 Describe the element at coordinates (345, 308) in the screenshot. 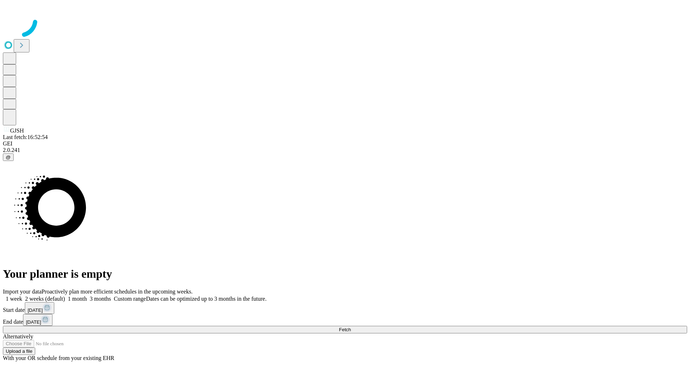

I see `div: Start date` at that location.